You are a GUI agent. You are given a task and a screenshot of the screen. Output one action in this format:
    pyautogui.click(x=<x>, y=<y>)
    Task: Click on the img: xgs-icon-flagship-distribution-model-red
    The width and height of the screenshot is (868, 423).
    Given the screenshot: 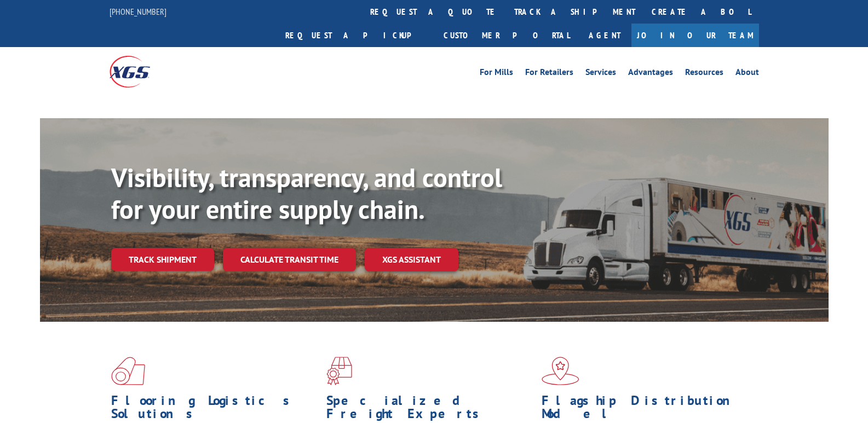 What is the action you would take?
    pyautogui.click(x=560, y=371)
    